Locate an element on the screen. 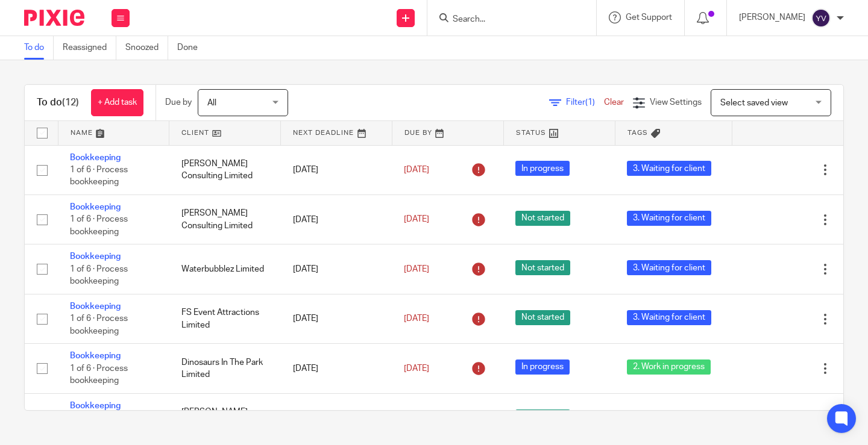 The height and width of the screenshot is (445, 868). td: Waterbubblez Limited is located at coordinates (225, 269).